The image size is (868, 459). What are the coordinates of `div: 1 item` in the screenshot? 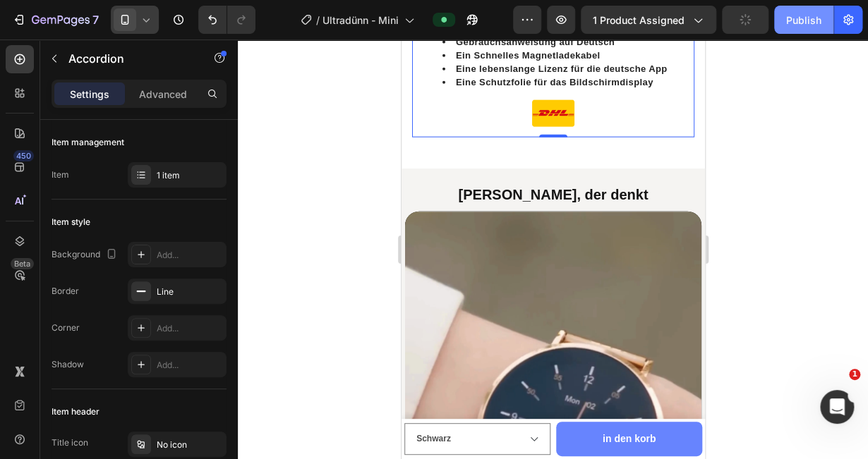 It's located at (190, 175).